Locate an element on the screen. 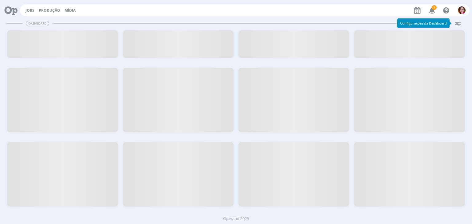 This screenshot has width=472, height=224. button: Produção is located at coordinates (49, 10).